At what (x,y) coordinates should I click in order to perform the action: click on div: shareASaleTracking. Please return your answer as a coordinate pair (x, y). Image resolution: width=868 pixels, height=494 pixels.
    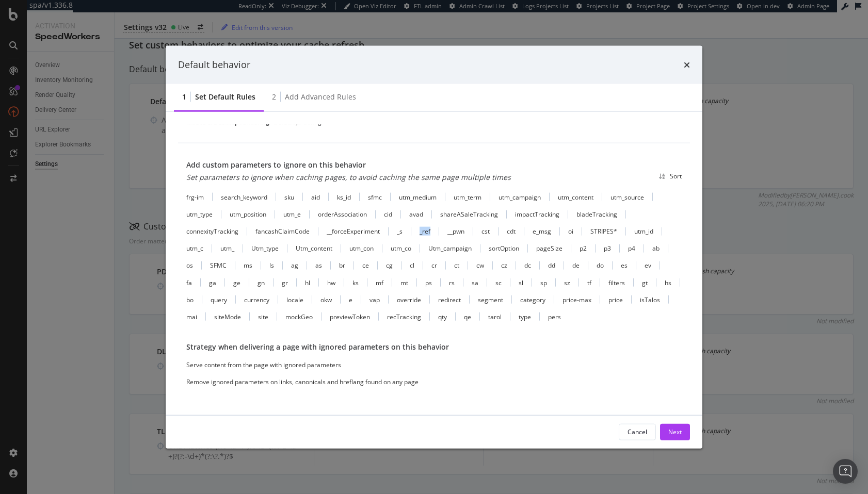
    Looking at the image, I should click on (469, 214).